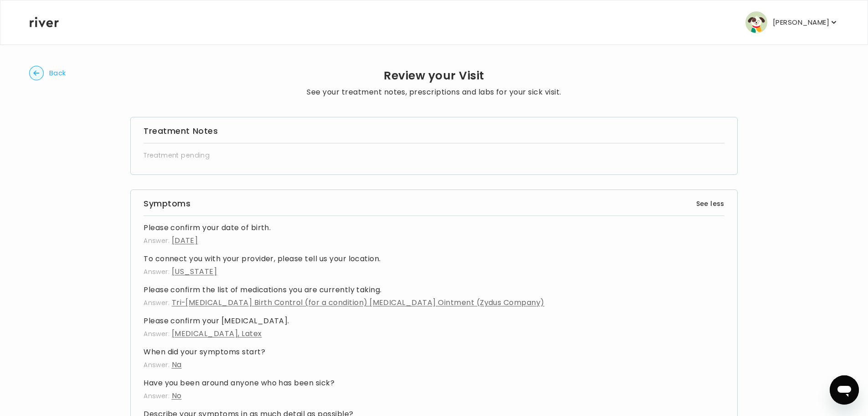 This screenshot has height=416, width=868. What do you see at coordinates (176, 395) in the screenshot?
I see `span: No` at bounding box center [176, 395].